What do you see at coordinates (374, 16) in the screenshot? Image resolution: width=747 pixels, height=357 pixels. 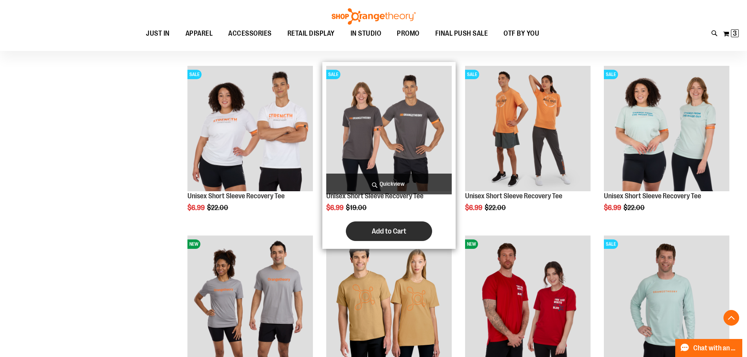 I see `img: Shop Orangetheory` at bounding box center [374, 16].